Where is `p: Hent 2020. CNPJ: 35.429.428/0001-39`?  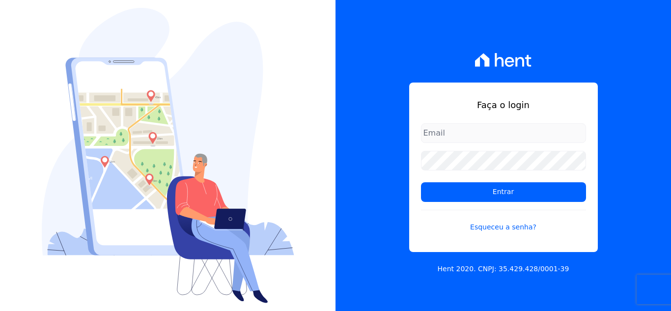 p: Hent 2020. CNPJ: 35.429.428/0001-39 is located at coordinates (503, 269).